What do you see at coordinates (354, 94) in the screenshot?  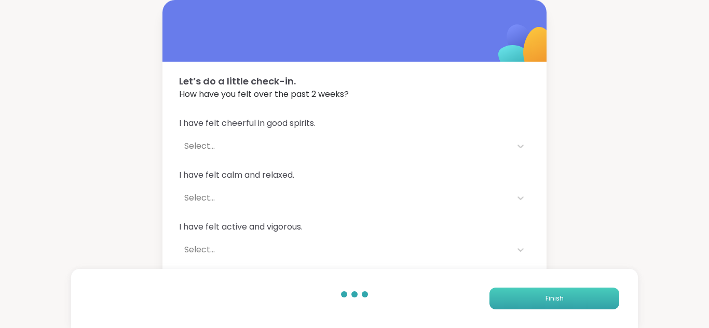 I see `span: How have you felt over the past 2 weeks?` at bounding box center [354, 94].